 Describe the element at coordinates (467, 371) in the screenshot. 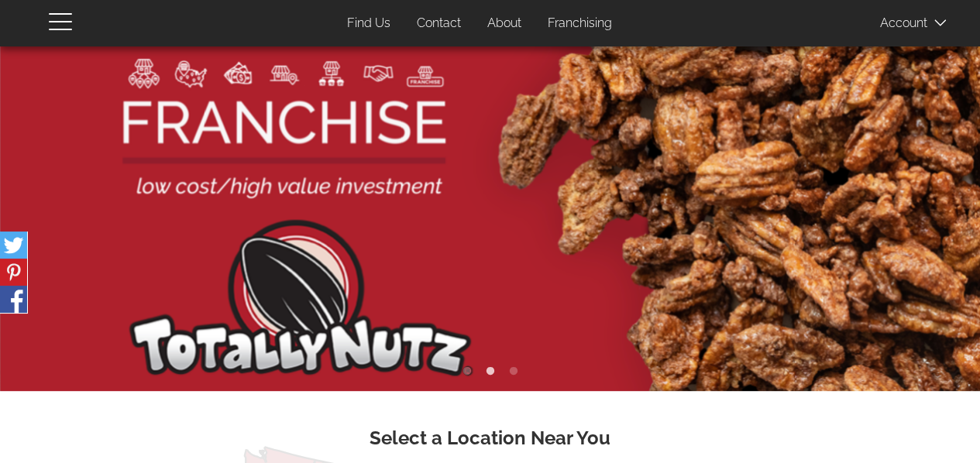

I see `button: 1 of 3` at that location.